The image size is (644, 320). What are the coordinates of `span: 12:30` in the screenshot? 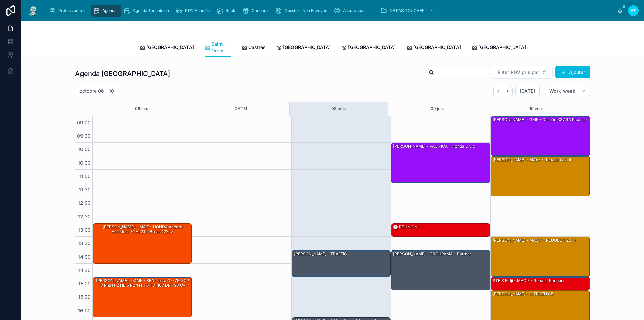 It's located at (84, 216).